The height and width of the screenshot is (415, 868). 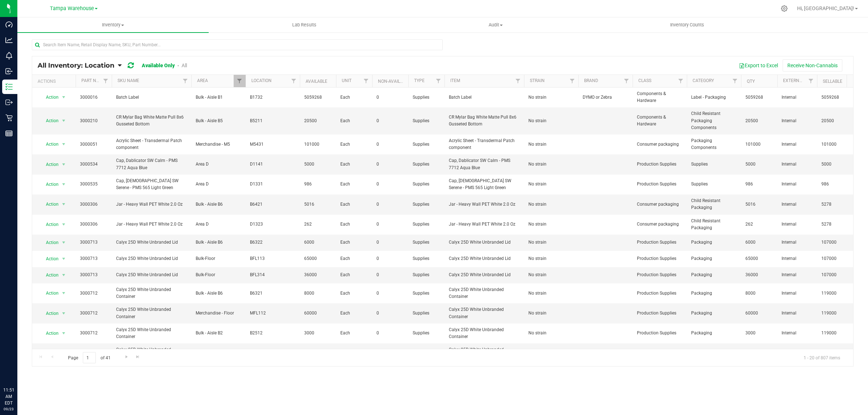 I want to click on span: B5211, so click(x=273, y=121).